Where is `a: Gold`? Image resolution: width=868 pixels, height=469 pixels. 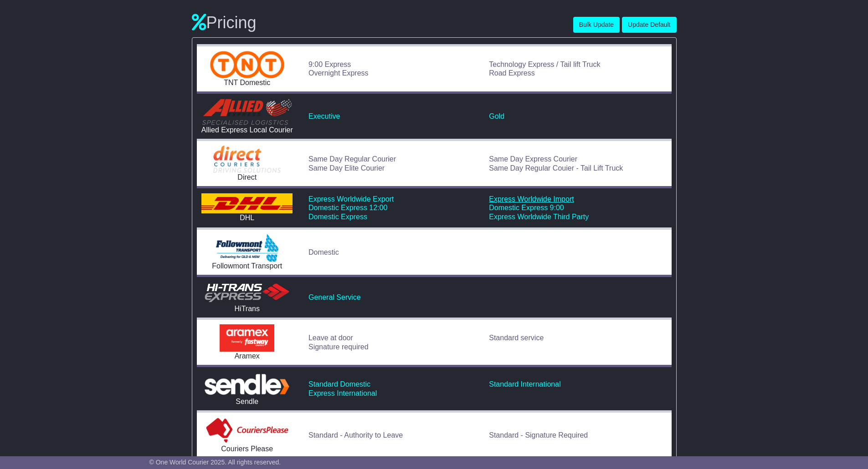
a: Gold is located at coordinates (497, 116).